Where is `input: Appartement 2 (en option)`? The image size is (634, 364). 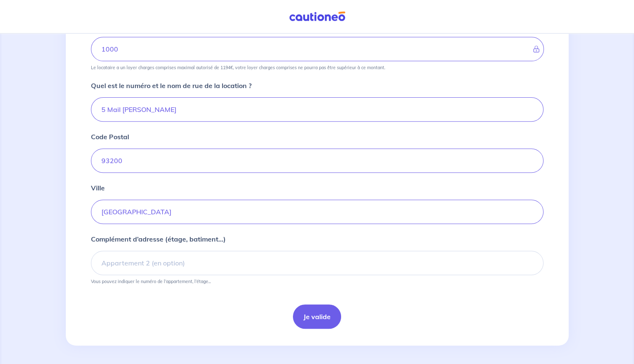
input: Appartement 2 (en option) is located at coordinates (318, 263).